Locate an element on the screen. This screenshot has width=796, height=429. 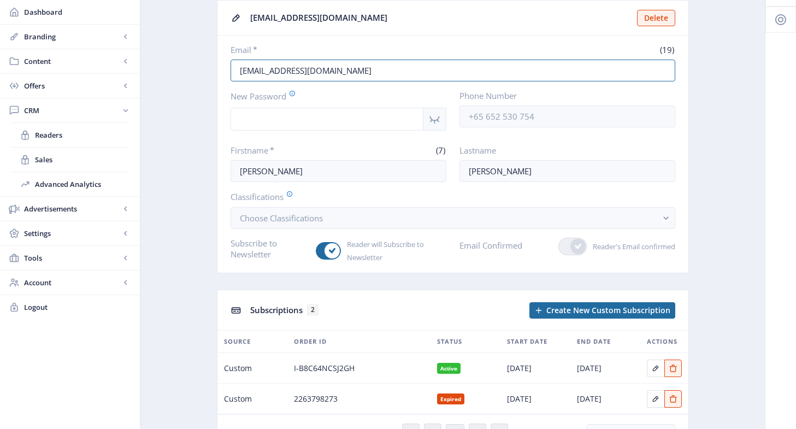
span: Reader's Email confirmed is located at coordinates (631, 246).